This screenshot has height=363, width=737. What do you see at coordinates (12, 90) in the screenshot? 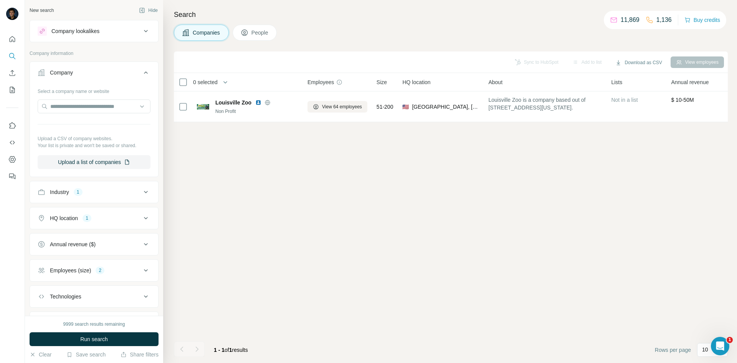
I see `button: My lists` at bounding box center [12, 90].